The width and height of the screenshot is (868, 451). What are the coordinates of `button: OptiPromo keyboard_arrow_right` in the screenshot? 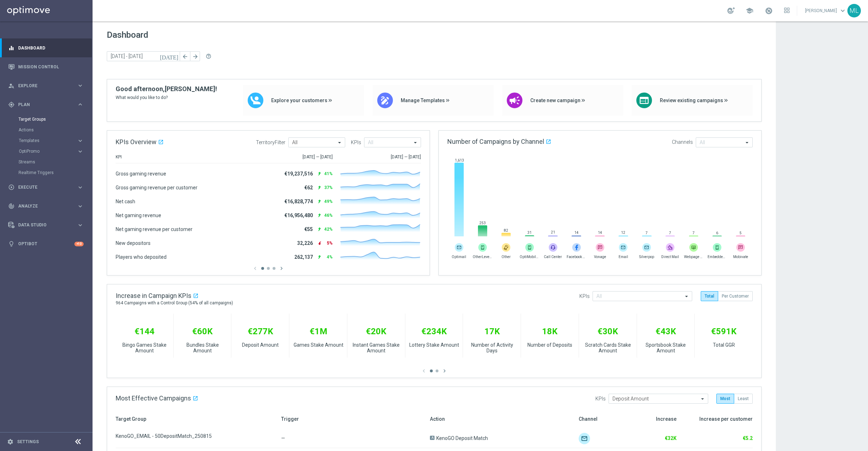 It's located at (51, 151).